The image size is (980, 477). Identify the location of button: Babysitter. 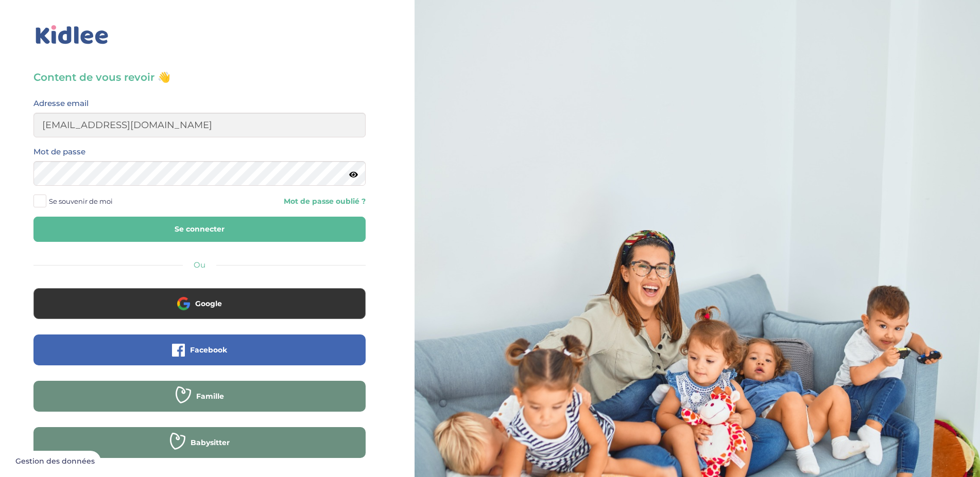
(200, 443).